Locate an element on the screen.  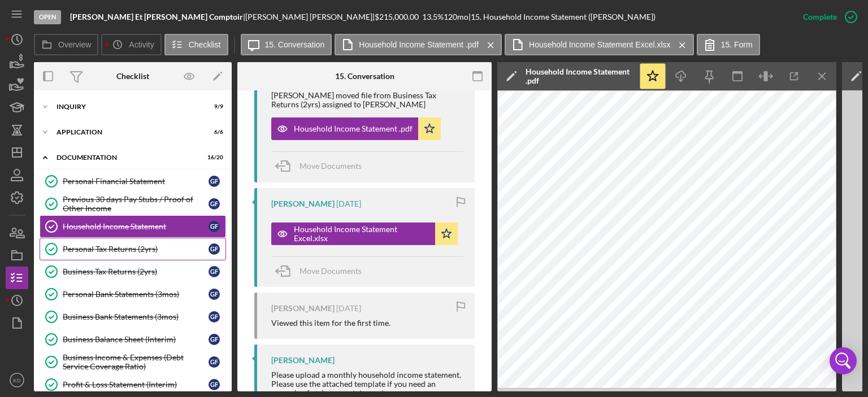
a: Business Income & Expenses (Debt Service Coverage Ratio)GF is located at coordinates (133, 362).